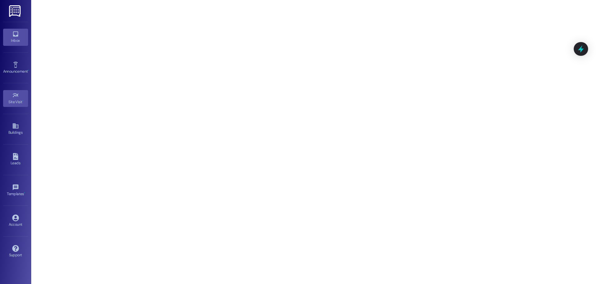  What do you see at coordinates (15, 11) in the screenshot?
I see `img: ResiDesk Logo` at bounding box center [15, 11].